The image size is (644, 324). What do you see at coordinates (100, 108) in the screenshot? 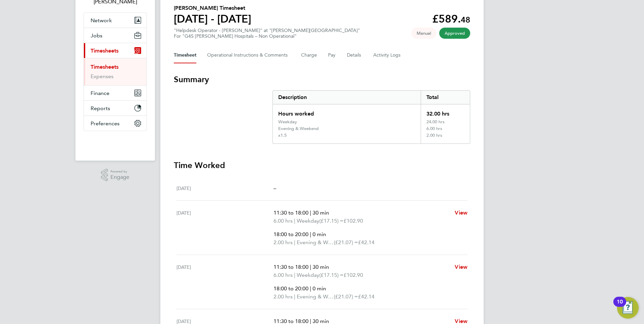
I see `span: Reports` at bounding box center [100, 108].